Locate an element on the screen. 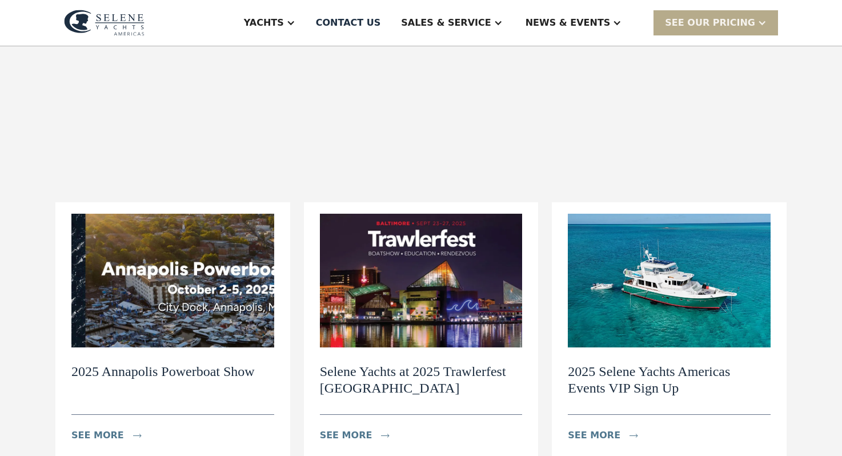  div: Sales & Service is located at coordinates (446, 23).